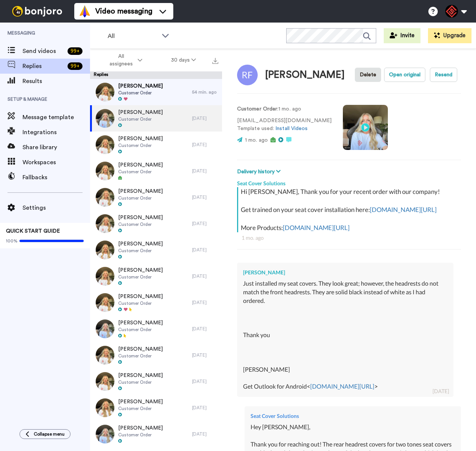 Image resolution: width=476 pixels, height=451 pixels. I want to click on img: 654933cc-dacb-4231-b564-02dfa2f0c855-thumb.jpg, so click(105, 329).